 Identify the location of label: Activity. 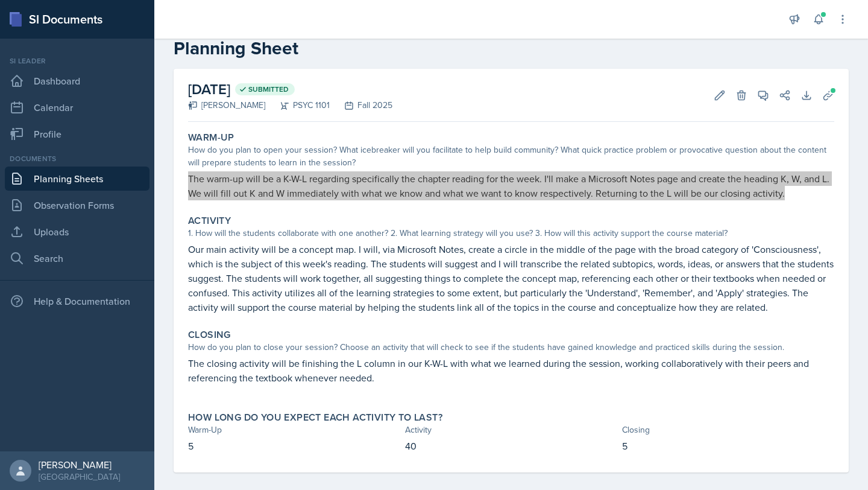
(209, 221).